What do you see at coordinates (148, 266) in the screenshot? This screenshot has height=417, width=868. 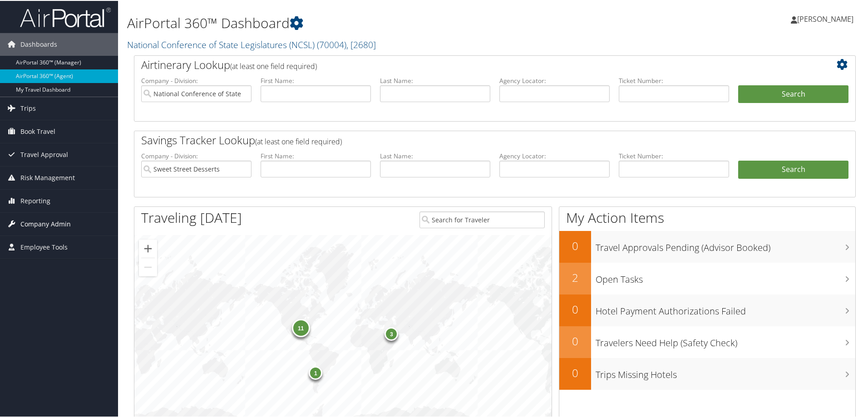 I see `button: Zoom out` at bounding box center [148, 266].